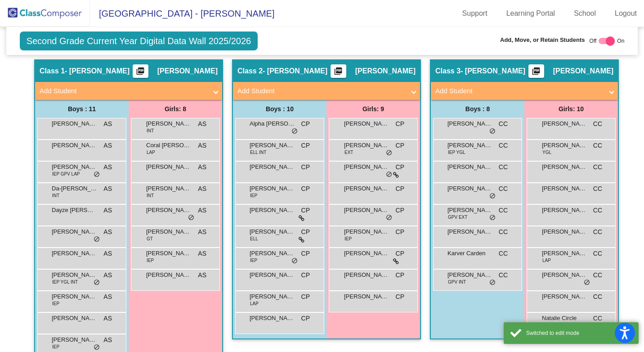 This screenshot has width=644, height=352. Describe the element at coordinates (621, 41) in the screenshot. I see `span: On` at that location.